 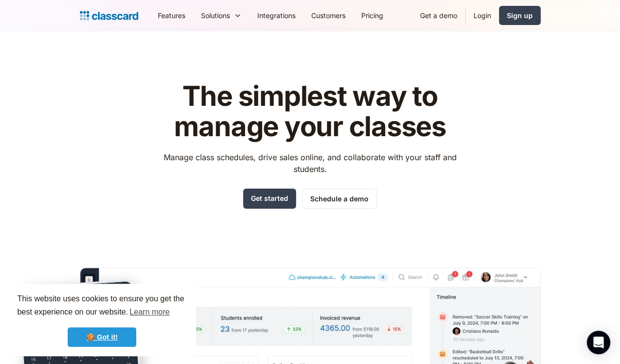 What do you see at coordinates (483, 15) in the screenshot?
I see `a: Login` at bounding box center [483, 15].